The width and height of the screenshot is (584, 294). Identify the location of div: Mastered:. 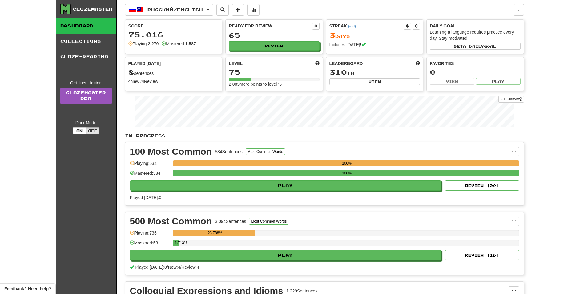
(179, 44).